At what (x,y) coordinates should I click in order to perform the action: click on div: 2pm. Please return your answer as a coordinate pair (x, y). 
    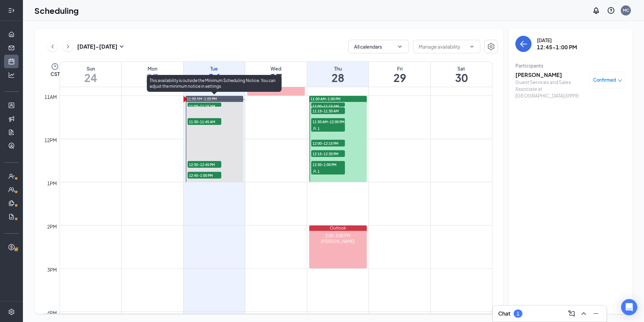
    Looking at the image, I should click on (52, 226).